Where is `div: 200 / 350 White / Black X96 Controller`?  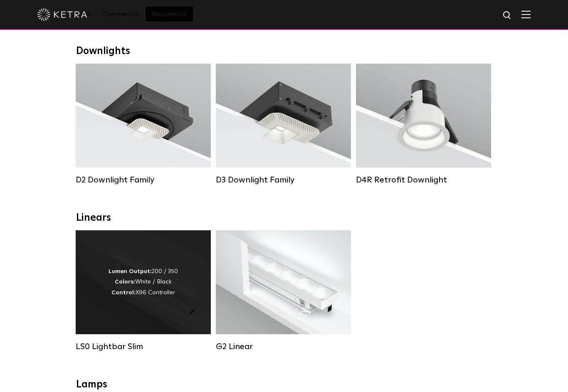 div: 200 / 350 White / Black X96 Controller is located at coordinates (143, 282).